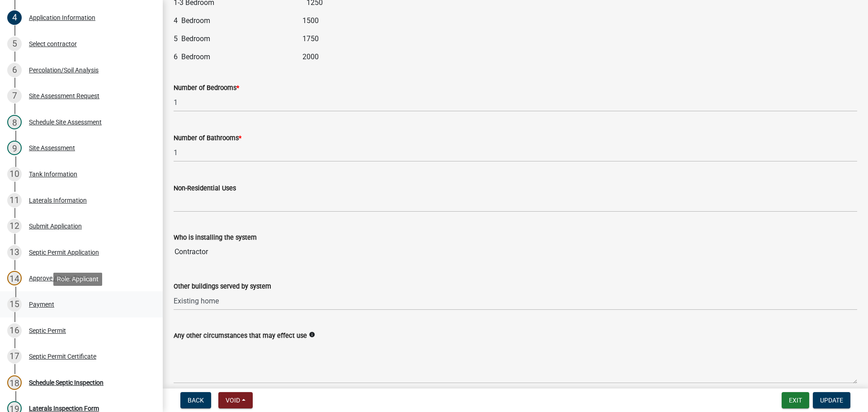 Image resolution: width=868 pixels, height=412 pixels. I want to click on span: Void, so click(233, 400).